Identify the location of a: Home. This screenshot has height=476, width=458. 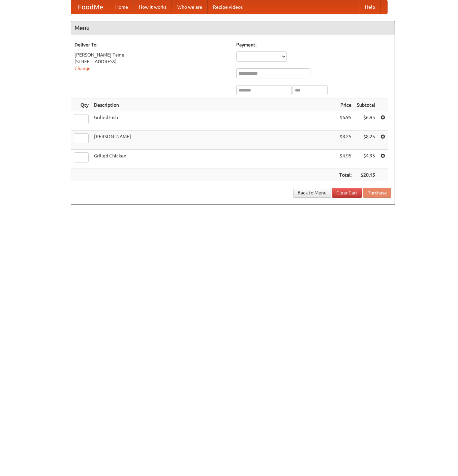
(122, 7).